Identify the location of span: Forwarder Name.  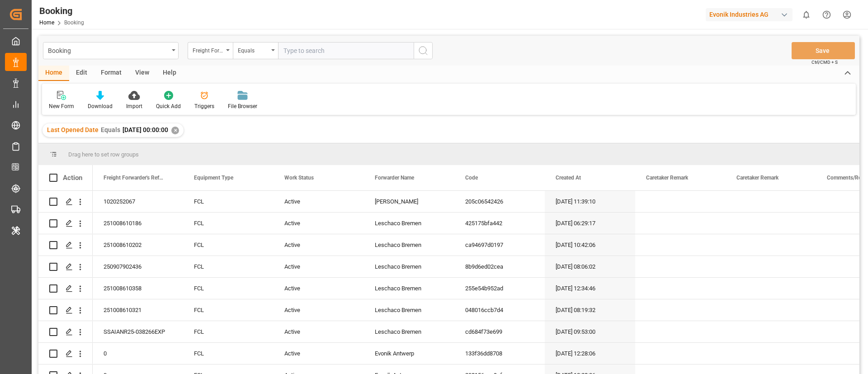
(394, 178).